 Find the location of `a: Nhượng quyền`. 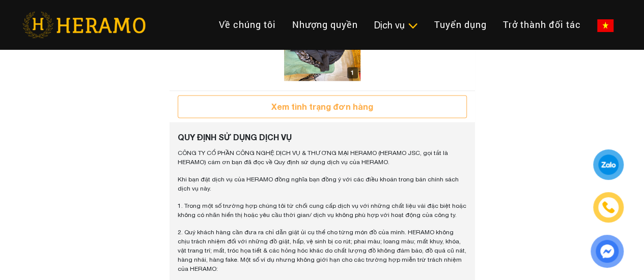

a: Nhượng quyền is located at coordinates (325, 24).